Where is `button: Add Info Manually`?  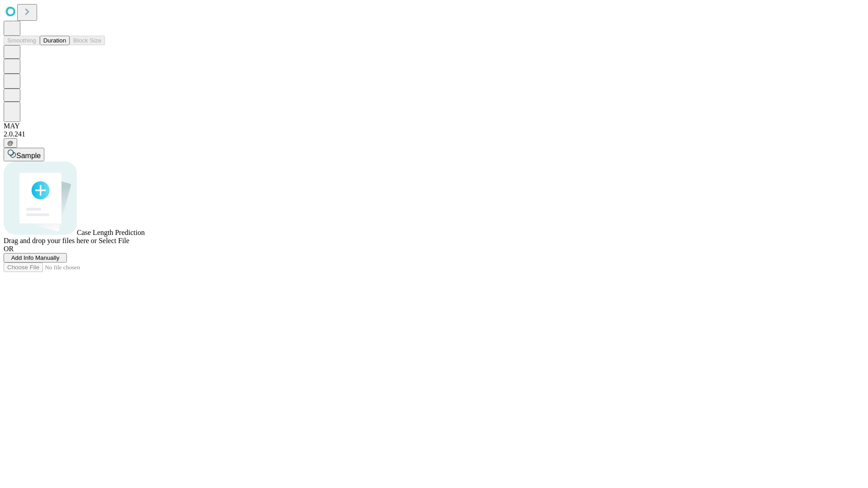
button: Add Info Manually is located at coordinates (35, 258).